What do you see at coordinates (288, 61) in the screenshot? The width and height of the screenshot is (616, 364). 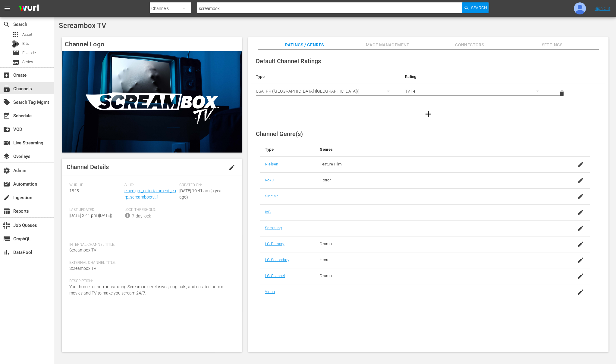 I see `span: Default Channel Ratings` at bounding box center [288, 61].